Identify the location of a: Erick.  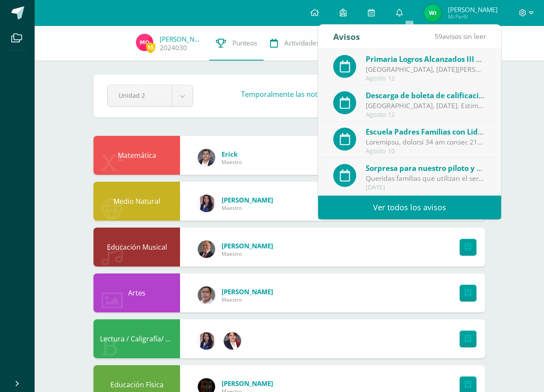
(232, 154).